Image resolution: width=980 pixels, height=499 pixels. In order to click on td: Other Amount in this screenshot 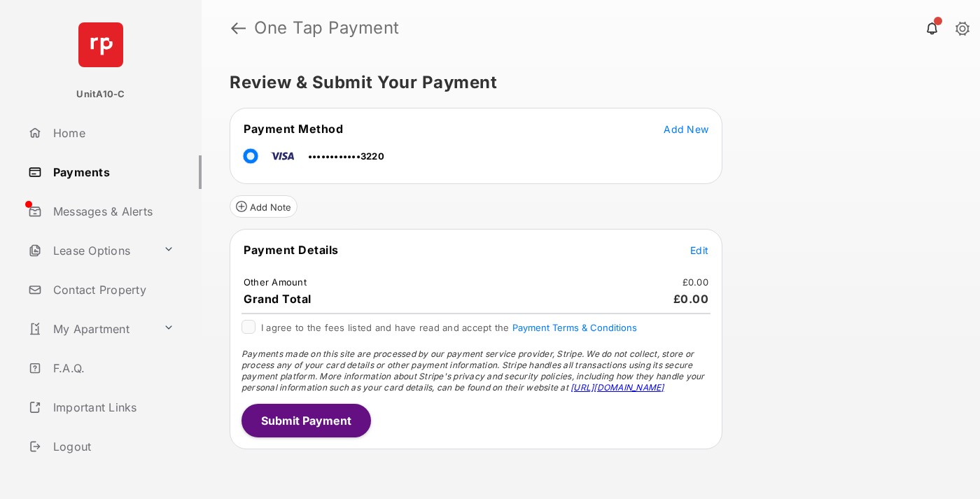, I will do `click(275, 282)`.